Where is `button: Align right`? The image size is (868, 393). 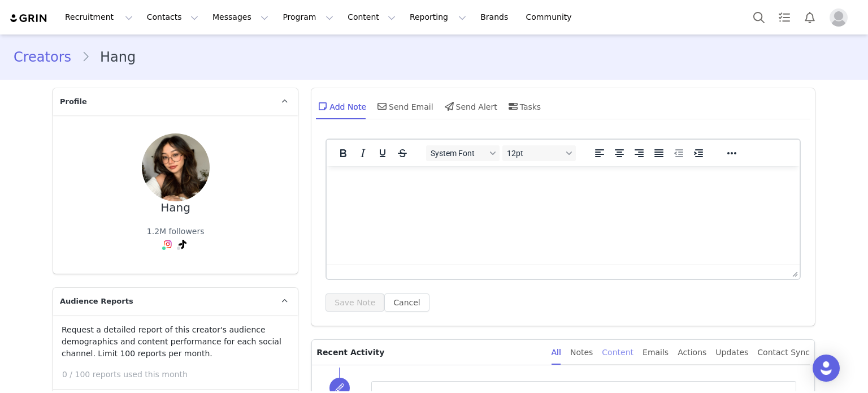 button: Align right is located at coordinates (639, 153).